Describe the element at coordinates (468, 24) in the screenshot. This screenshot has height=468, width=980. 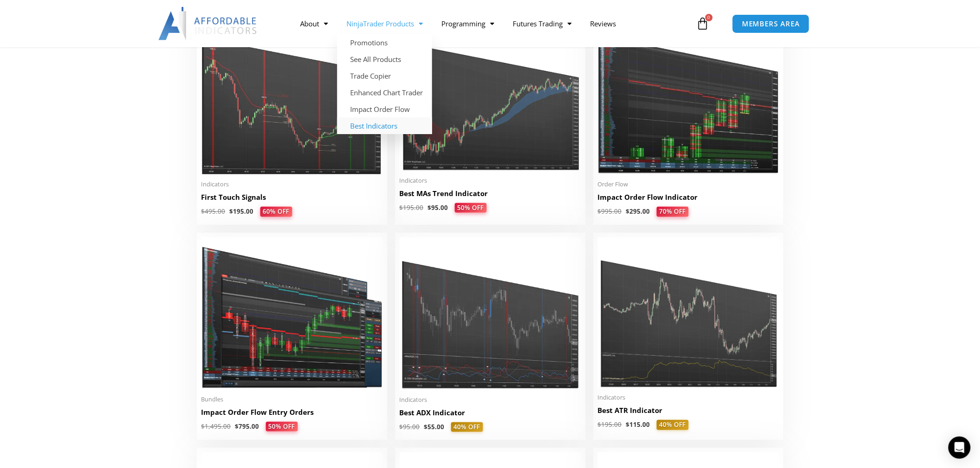
I see `a: Programming` at that location.